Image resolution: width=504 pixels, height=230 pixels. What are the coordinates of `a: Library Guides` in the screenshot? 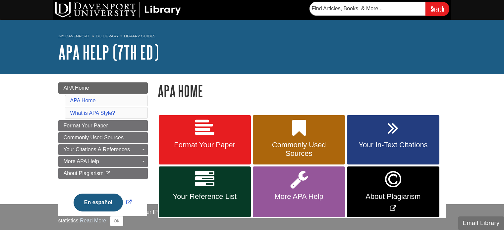 It's located at (139, 36).